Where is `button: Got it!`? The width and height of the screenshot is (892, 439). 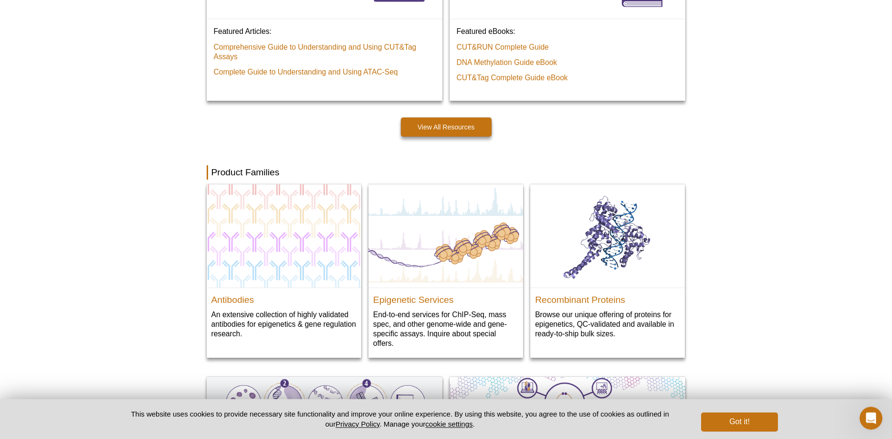 button: Got it! is located at coordinates (740, 422).